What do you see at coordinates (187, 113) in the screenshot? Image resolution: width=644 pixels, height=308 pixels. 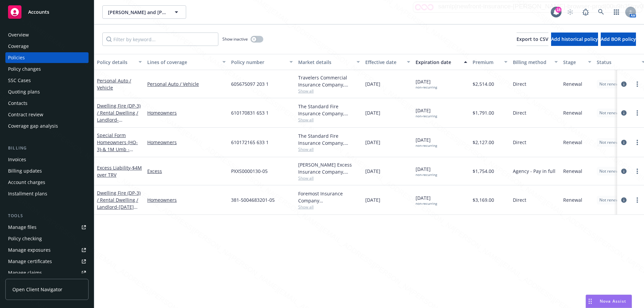 I see `a: Homeowners` at bounding box center [187, 113].